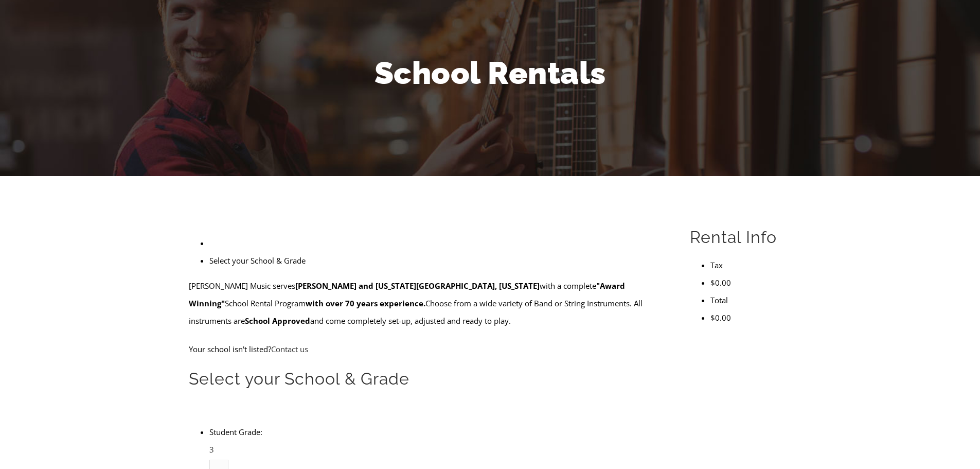  I want to click on p: Your school isn't listed?, so click(427, 349).